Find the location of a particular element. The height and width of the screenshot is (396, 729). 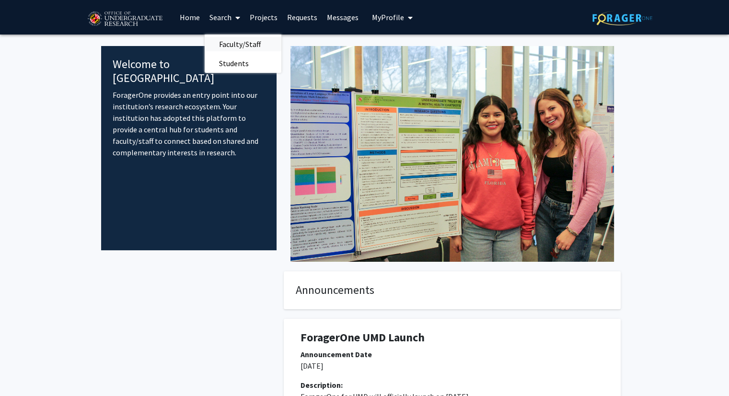

span: Faculty/Staff is located at coordinates (240, 44).